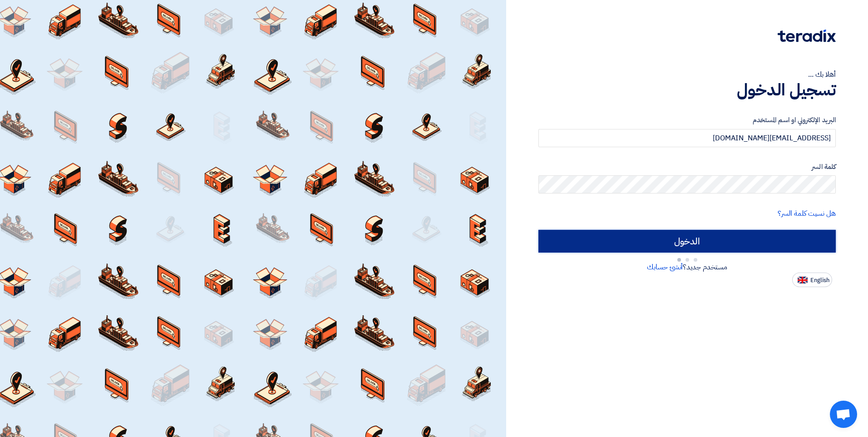 The width and height of the screenshot is (868, 437). I want to click on label: البريد الإلكتروني او اسم المستخدم, so click(687, 120).